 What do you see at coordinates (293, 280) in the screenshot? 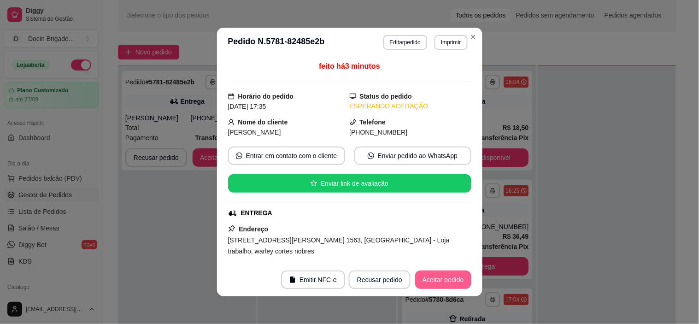
I see `span: file` at bounding box center [293, 280].